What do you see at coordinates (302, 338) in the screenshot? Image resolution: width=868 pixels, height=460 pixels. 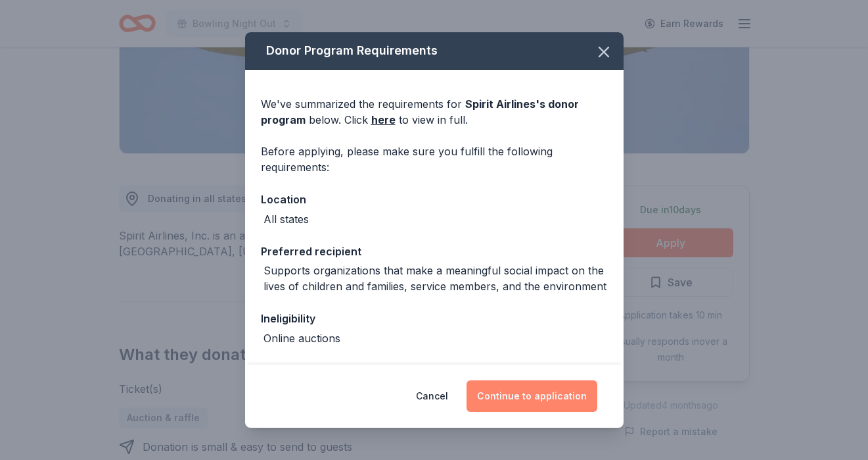 I see `div: Online auctions` at bounding box center [302, 338].